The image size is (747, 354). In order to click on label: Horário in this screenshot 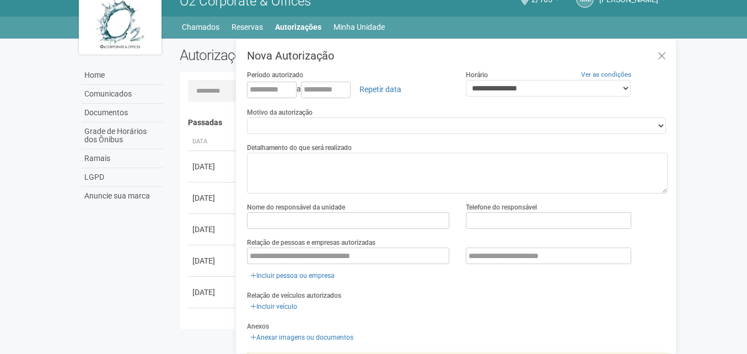, I will do `click(477, 75)`.